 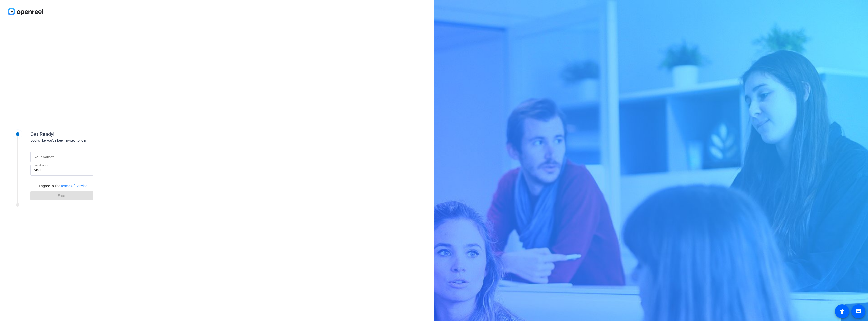 I want to click on label: I agree to the, so click(x=63, y=186).